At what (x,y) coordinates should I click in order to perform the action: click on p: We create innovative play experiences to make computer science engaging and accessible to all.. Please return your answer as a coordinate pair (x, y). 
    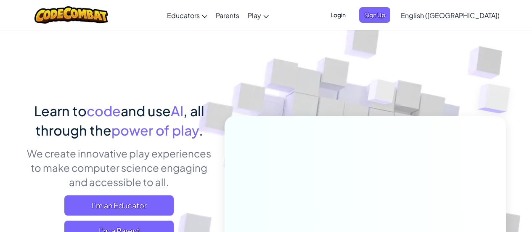
    Looking at the image, I should click on (119, 167).